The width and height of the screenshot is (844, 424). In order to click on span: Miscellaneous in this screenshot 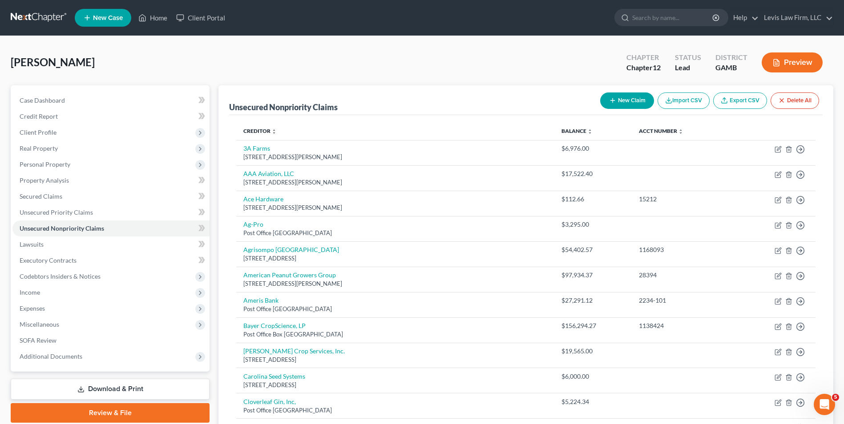, I will do `click(39, 324)`.